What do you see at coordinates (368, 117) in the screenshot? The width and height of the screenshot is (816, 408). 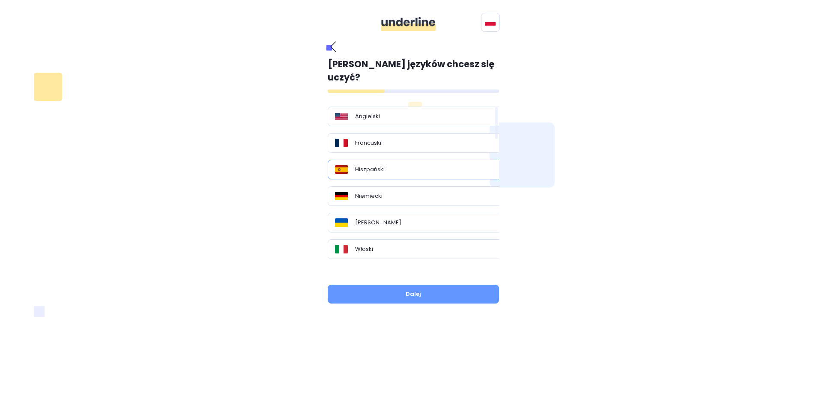 I see `p: Angielski` at bounding box center [368, 117].